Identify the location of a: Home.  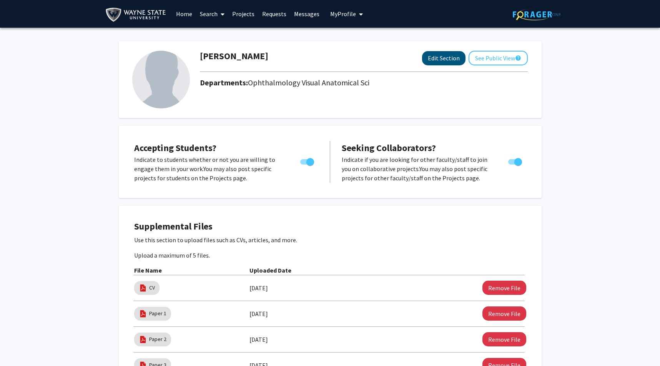
(184, 14).